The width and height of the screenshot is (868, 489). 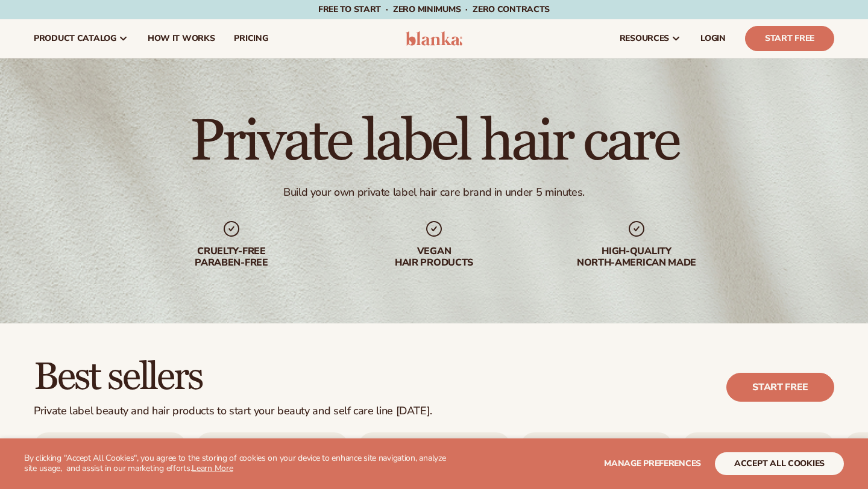 What do you see at coordinates (652, 463) in the screenshot?
I see `span: Manage preferences` at bounding box center [652, 463].